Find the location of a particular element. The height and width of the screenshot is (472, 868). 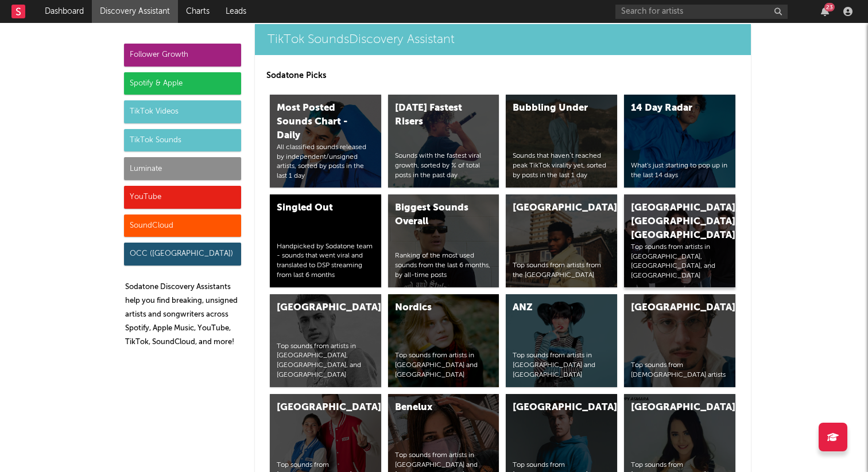

div: YouTube is located at coordinates (182, 197).